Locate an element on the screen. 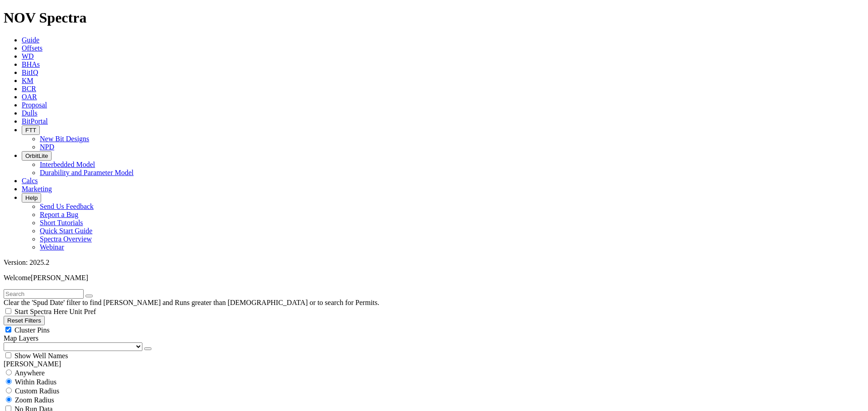 The image size is (868, 411). div: Version: 2025.2 is located at coordinates (434, 263).